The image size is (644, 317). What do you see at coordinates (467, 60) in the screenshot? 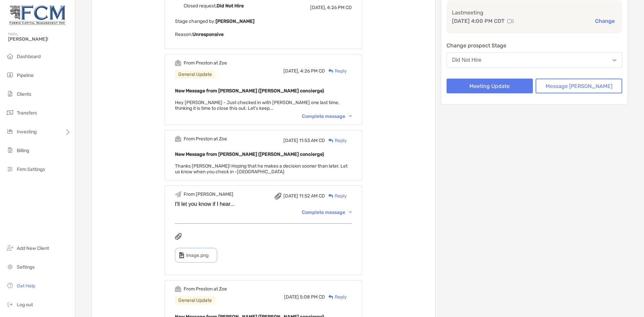
I see `div: Did Not Hire` at bounding box center [467, 60].